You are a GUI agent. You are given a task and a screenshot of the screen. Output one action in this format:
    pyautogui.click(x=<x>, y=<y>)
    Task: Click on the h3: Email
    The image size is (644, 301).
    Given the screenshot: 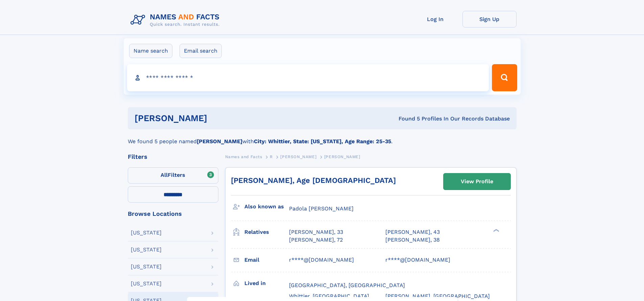 What is the action you would take?
    pyautogui.click(x=267, y=260)
    